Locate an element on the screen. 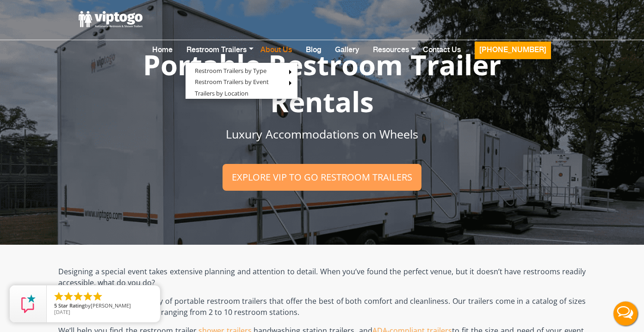 The height and width of the screenshot is (332, 644). span: Star Rating is located at coordinates (71, 306).